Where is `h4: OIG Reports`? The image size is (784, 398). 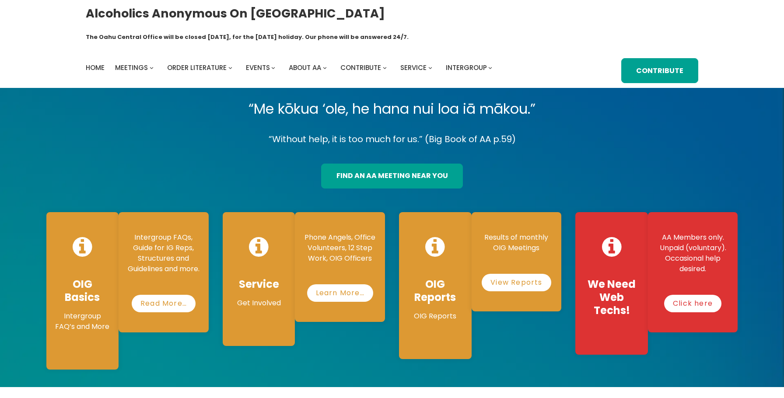 h4: OIG Reports is located at coordinates (435, 291).